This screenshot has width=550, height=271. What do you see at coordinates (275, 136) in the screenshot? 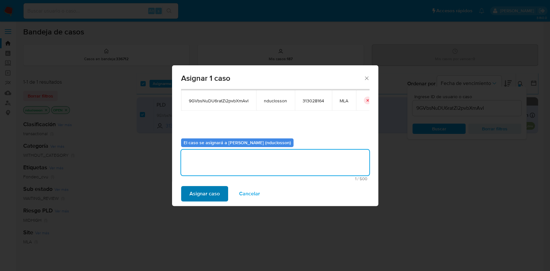
I see `div: assign-modal` at bounding box center [275, 136].